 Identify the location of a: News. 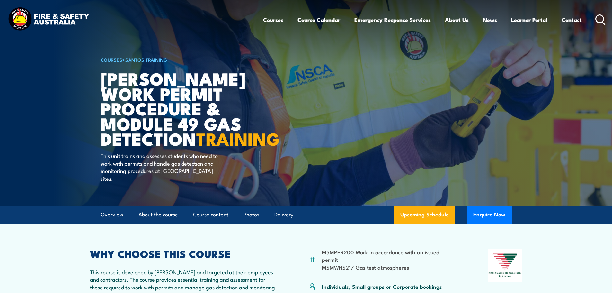
(490, 20).